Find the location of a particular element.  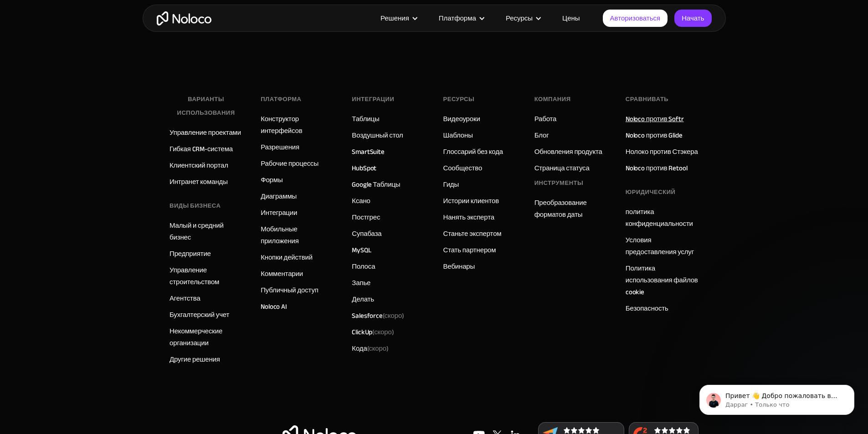

a: Формы is located at coordinates (272, 180).